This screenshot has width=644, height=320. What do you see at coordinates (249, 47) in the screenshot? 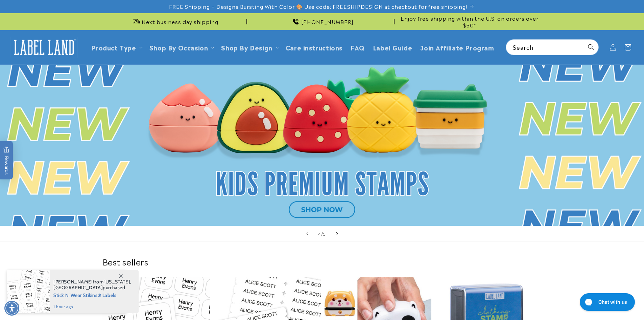
I see `summary: Shop By Design` at bounding box center [249, 47].